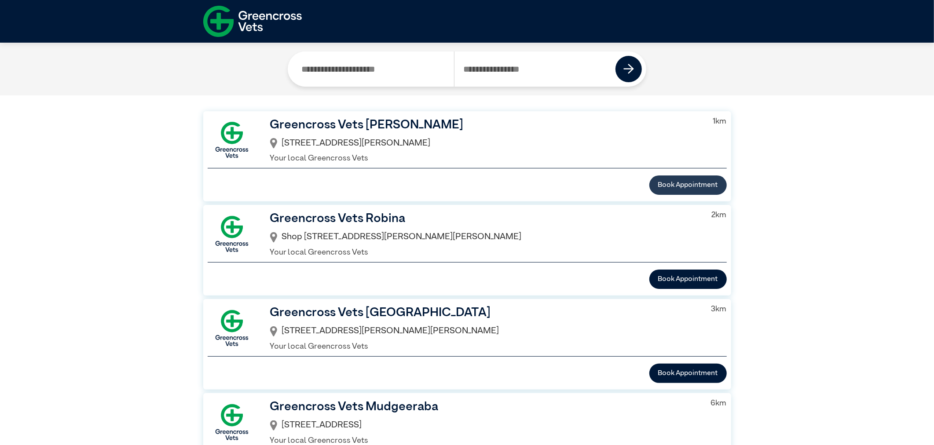  Describe the element at coordinates (718, 403) in the screenshot. I see `p: 6 km` at that location.